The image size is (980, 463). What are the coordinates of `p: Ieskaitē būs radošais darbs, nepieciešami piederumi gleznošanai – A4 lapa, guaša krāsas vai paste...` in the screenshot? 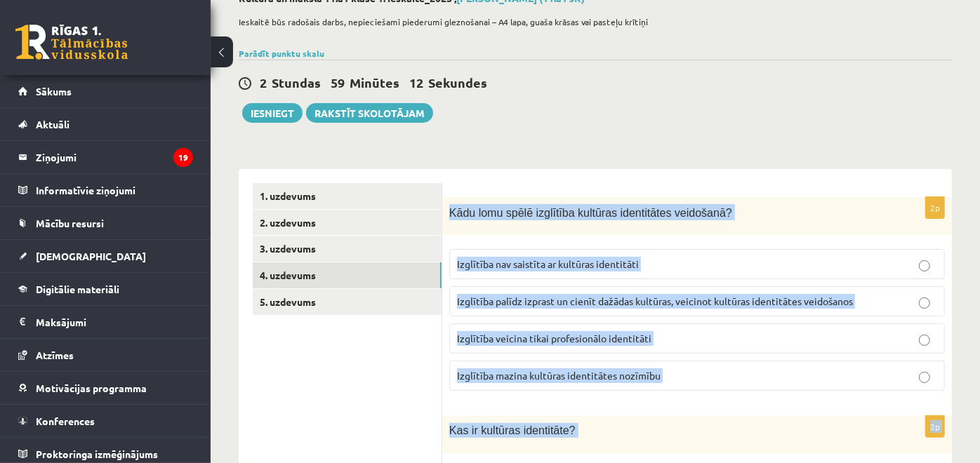 It's located at (592, 21).